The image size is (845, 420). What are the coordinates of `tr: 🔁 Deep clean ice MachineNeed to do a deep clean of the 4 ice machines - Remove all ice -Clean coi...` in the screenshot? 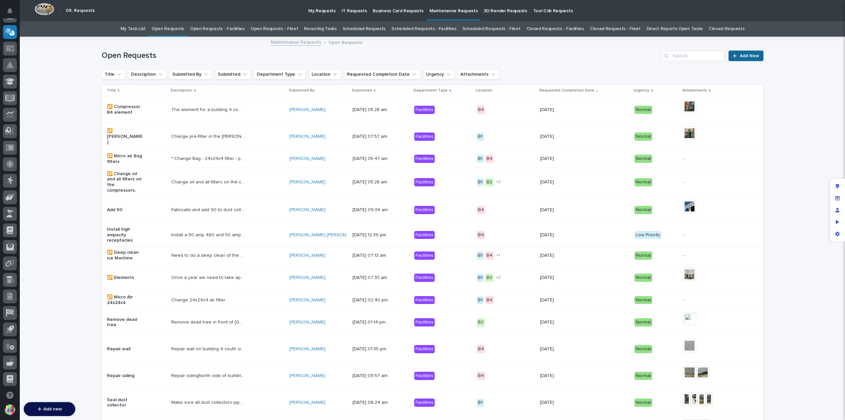 It's located at (432, 255).